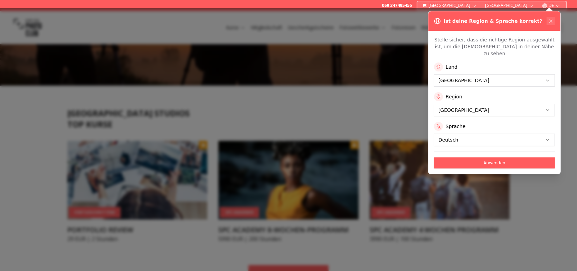  Describe the element at coordinates (494, 163) in the screenshot. I see `button: Anwenden` at that location.